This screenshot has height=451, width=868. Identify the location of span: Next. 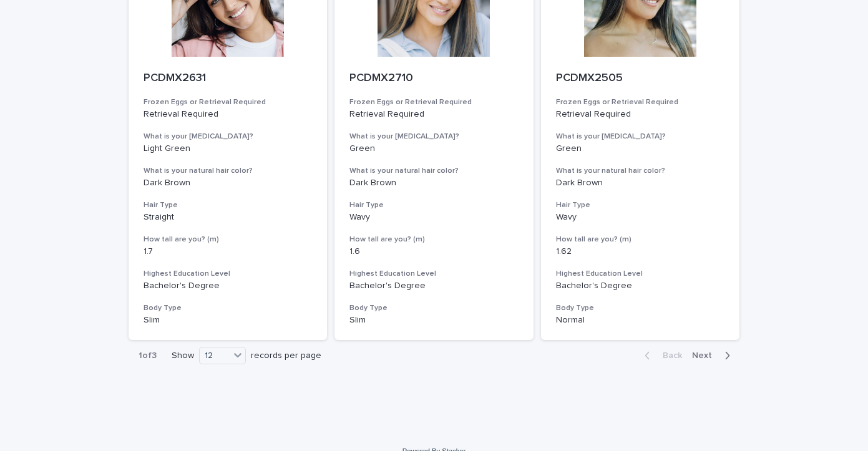
(706, 355).